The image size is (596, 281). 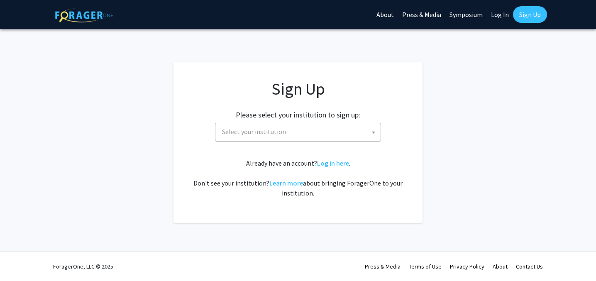 What do you see at coordinates (298, 178) in the screenshot?
I see `div: Already have an account? . Don't see your institution? about bringing ForagerOne to your institut...` at bounding box center [298, 178].